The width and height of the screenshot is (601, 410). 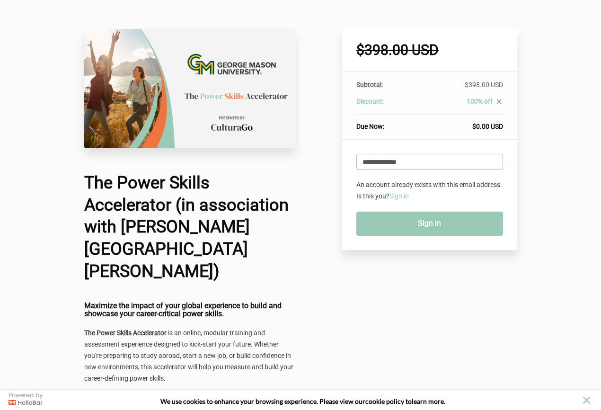 I want to click on th: Due Now:, so click(x=387, y=123).